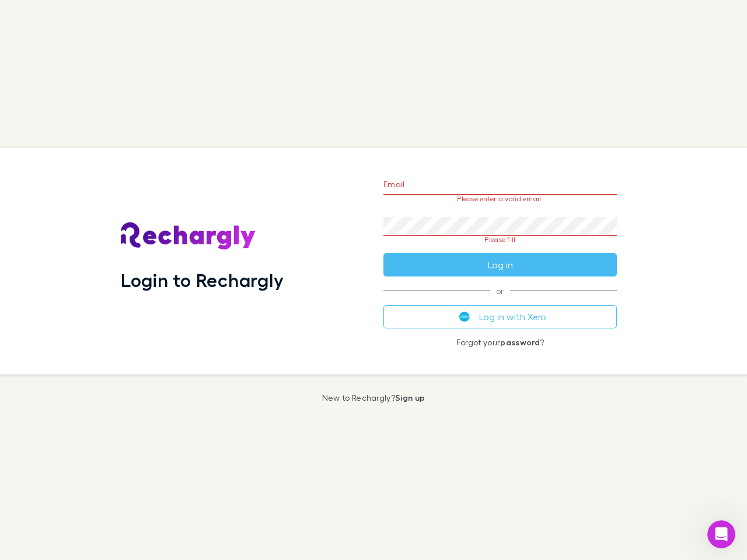 This screenshot has width=747, height=560. Describe the element at coordinates (202, 280) in the screenshot. I see `h1: Login to Rechargly` at that location.